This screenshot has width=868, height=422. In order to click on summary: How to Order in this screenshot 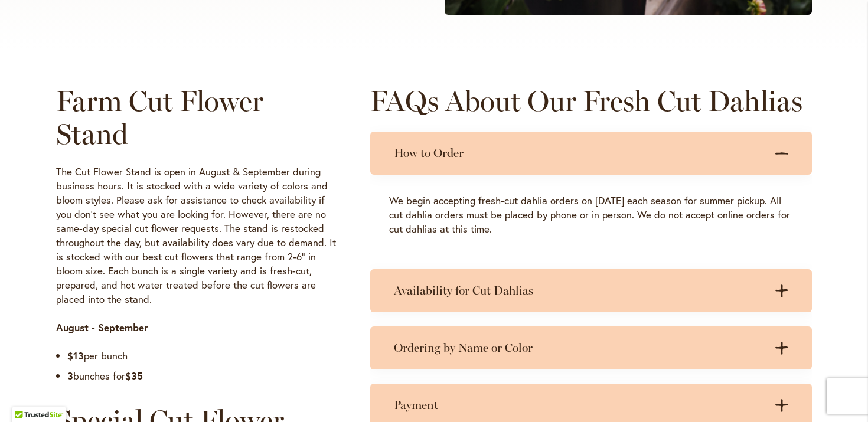, I will do `click(591, 153)`.